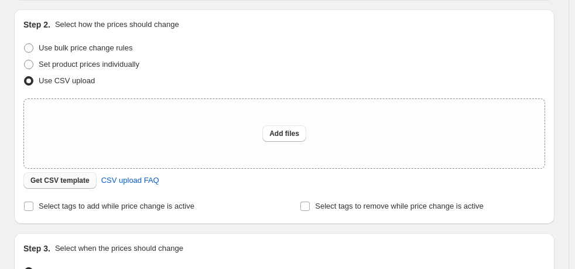  I want to click on a: CSV upload FAQ, so click(130, 180).